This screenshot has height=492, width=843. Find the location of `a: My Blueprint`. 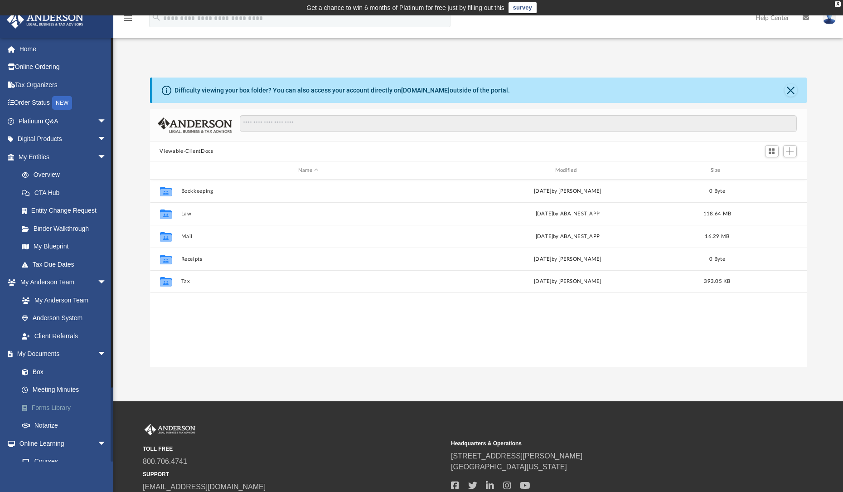

a: My Blueprint is located at coordinates (64, 247).